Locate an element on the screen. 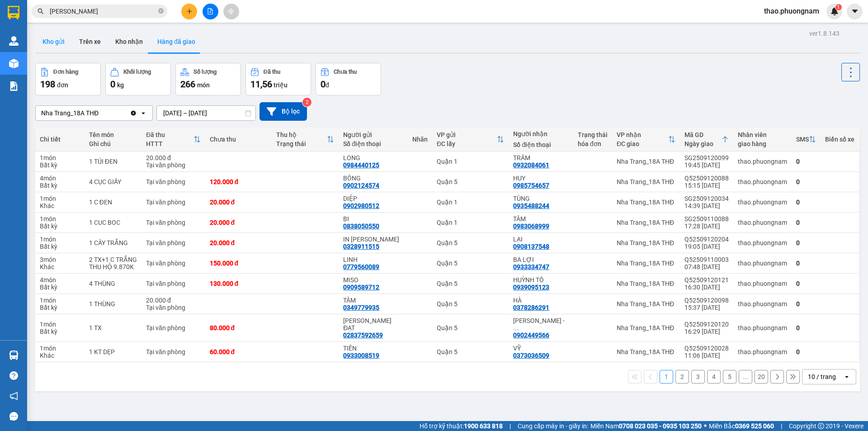 The width and height of the screenshot is (868, 431). div: 0328911515 is located at coordinates (361, 246).